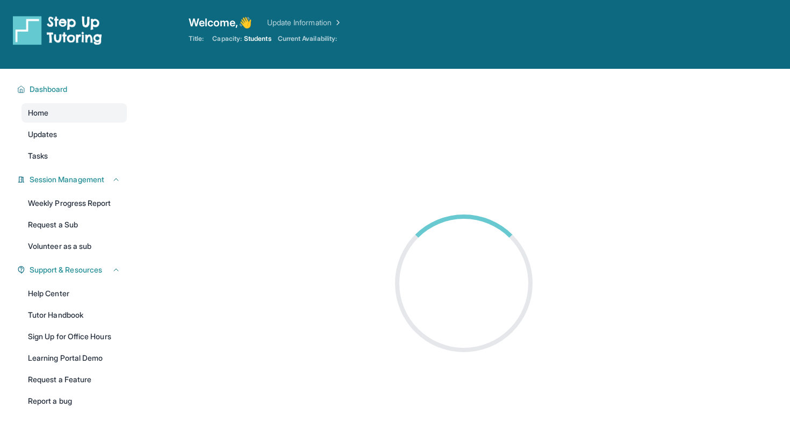 This screenshot has width=790, height=429. What do you see at coordinates (227, 39) in the screenshot?
I see `span: Capacity:` at bounding box center [227, 39].